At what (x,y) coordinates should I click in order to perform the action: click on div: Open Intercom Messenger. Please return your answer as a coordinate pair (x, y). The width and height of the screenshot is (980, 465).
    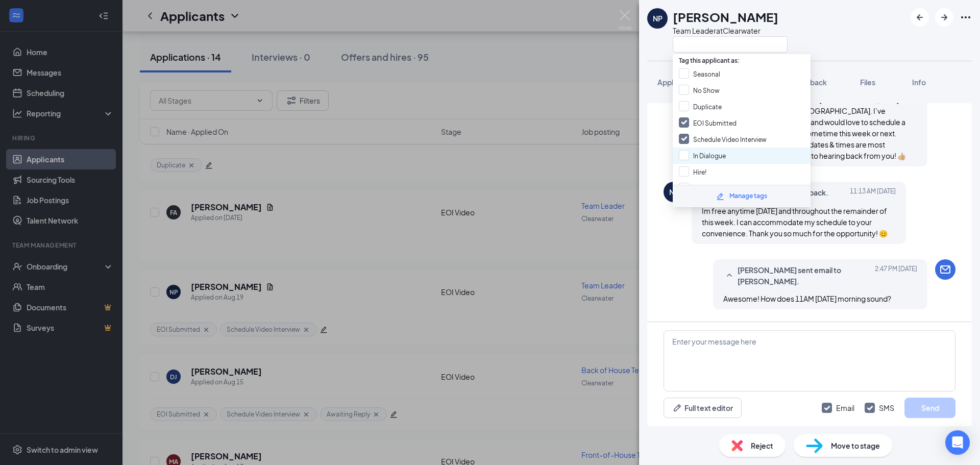
    Looking at the image, I should click on (958, 443).